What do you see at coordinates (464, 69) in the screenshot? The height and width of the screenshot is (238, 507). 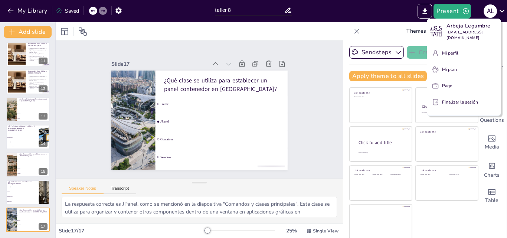 I see `button: Mi plan` at bounding box center [464, 69].